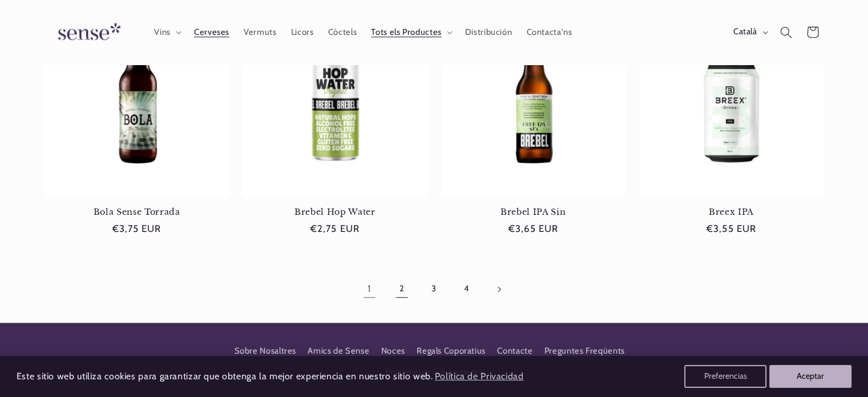 The image size is (868, 397). I want to click on span: Distribución, so click(489, 32).